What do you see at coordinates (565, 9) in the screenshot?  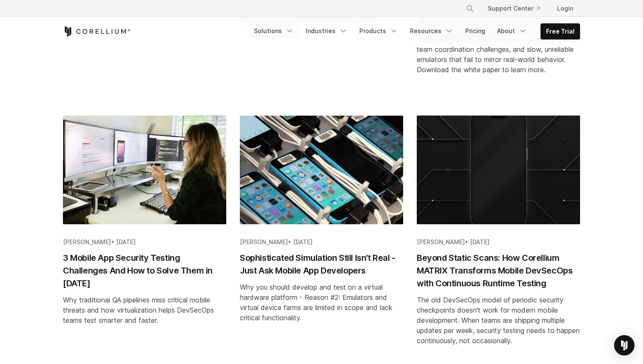 I see `a: Login` at bounding box center [565, 9].